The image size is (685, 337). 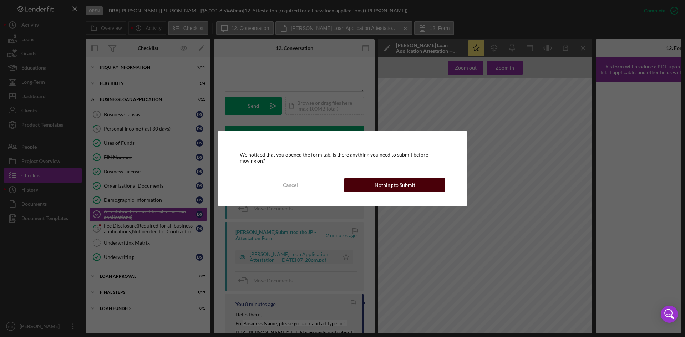 I want to click on div: We noticed that you opened the form tab. Is there anything you need to submit before moving on?, so click(x=342, y=158).